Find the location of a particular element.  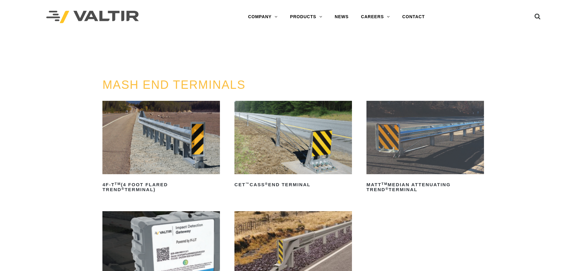

a: 4F-TTM(4 Foot Flared TREND®Terminal) is located at coordinates (161, 148).